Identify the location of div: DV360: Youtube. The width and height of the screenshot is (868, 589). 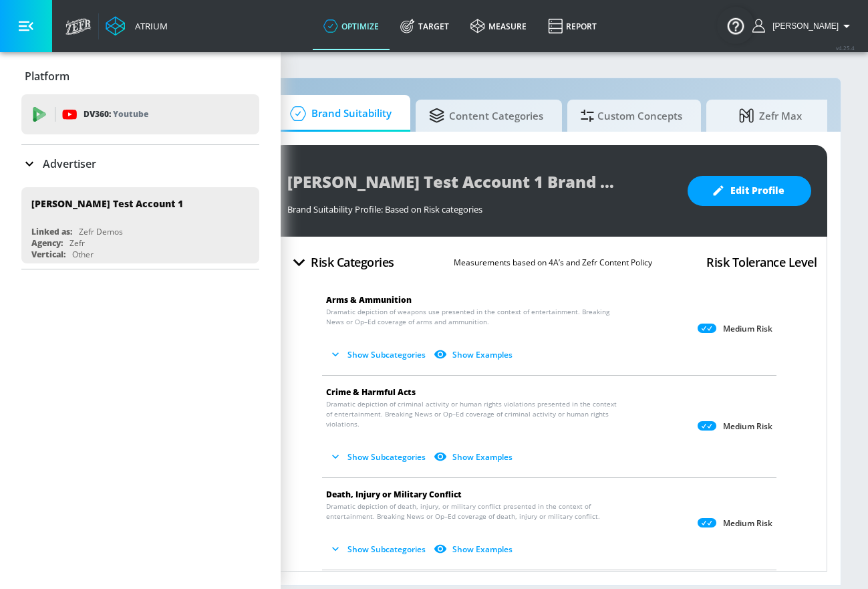
(141, 114).